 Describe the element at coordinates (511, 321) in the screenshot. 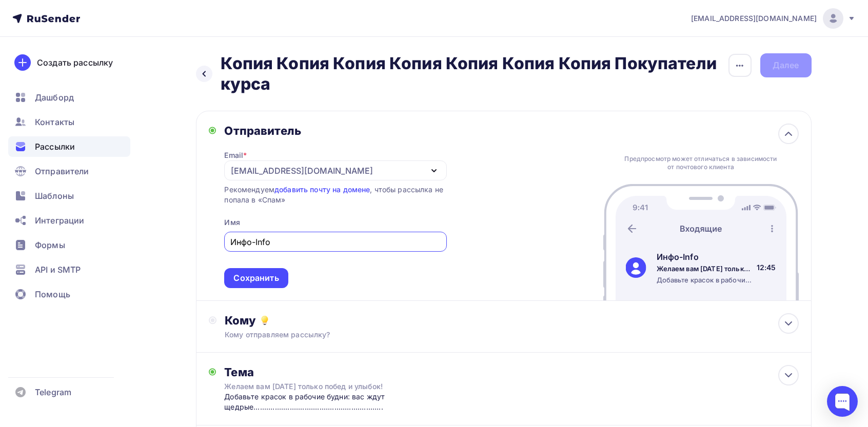

I see `div: Кому` at that location.